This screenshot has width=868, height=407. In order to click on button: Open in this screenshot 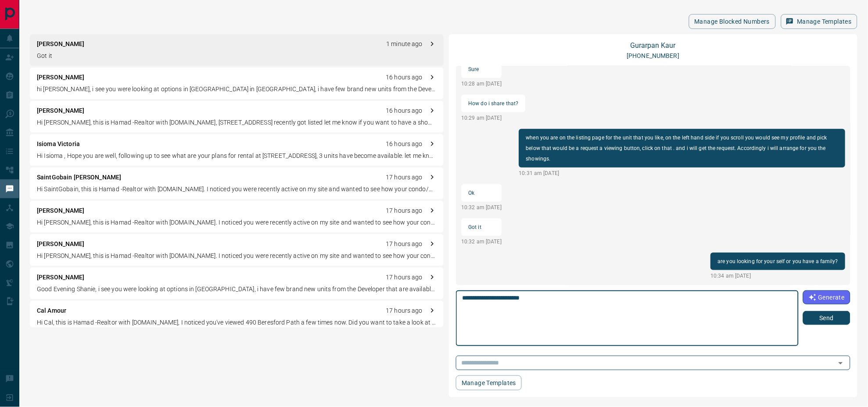, I will do `click(840, 364)`.